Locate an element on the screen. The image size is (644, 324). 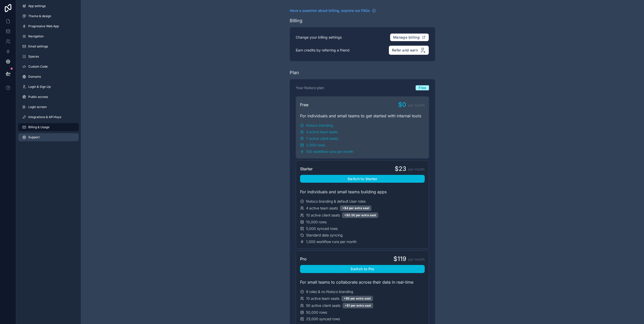
span: 3 active team seats is located at coordinates (322, 132).